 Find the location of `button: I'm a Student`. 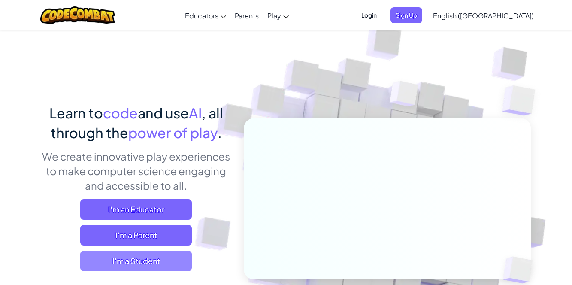

button: I'm a Student is located at coordinates (136, 261).